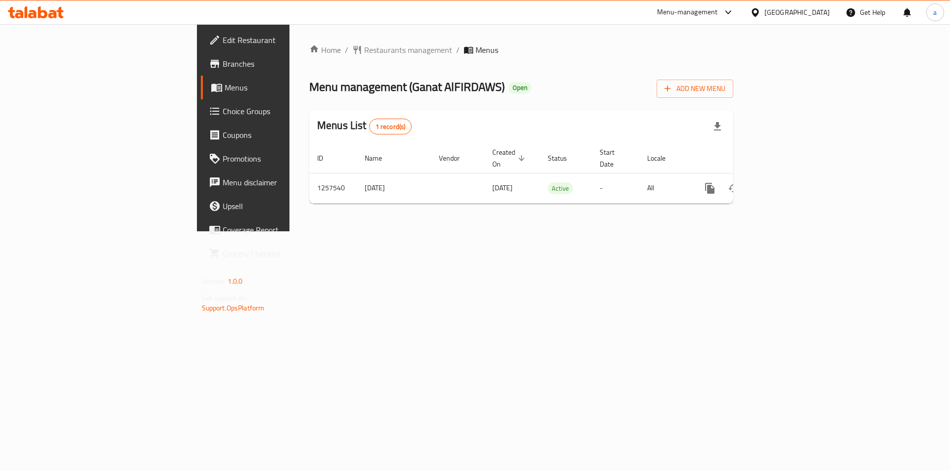 The width and height of the screenshot is (950, 471). Describe the element at coordinates (745, 158) in the screenshot. I see `th: Actions` at that location.